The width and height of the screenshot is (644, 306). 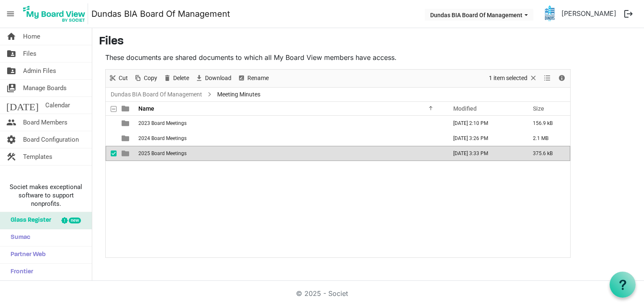 I want to click on span: Glass Register, so click(x=29, y=220).